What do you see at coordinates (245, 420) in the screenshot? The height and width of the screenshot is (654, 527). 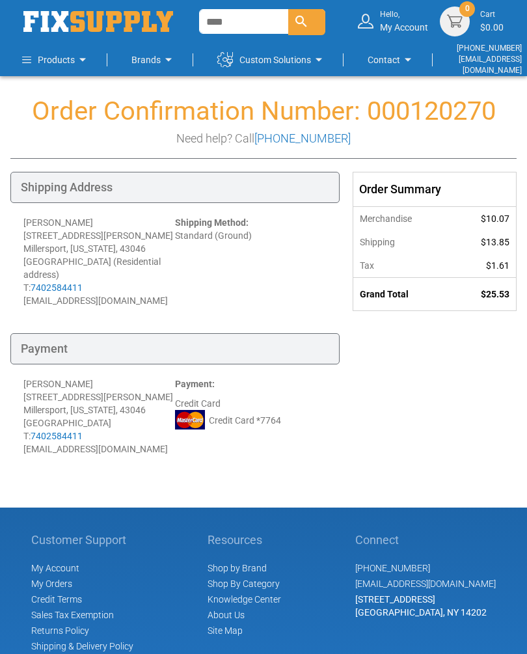 I see `span: Credit Card *7764` at bounding box center [245, 420].